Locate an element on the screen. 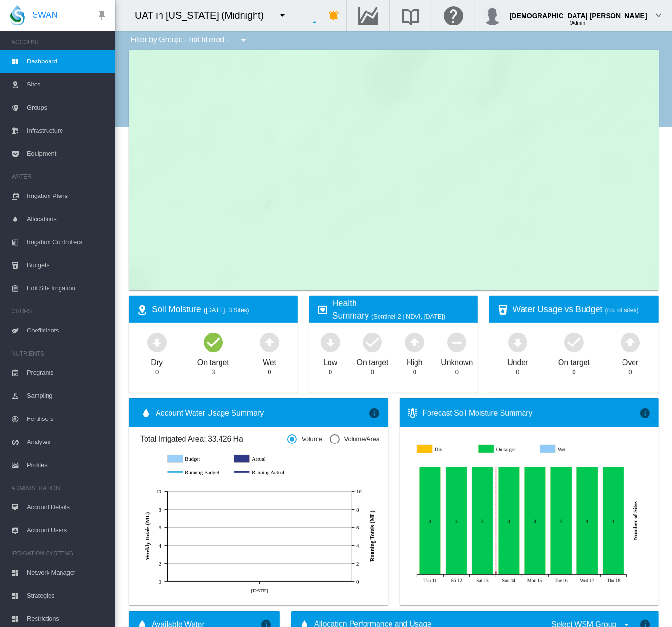 The height and width of the screenshot is (627, 672). span: Strategies is located at coordinates (68, 596).